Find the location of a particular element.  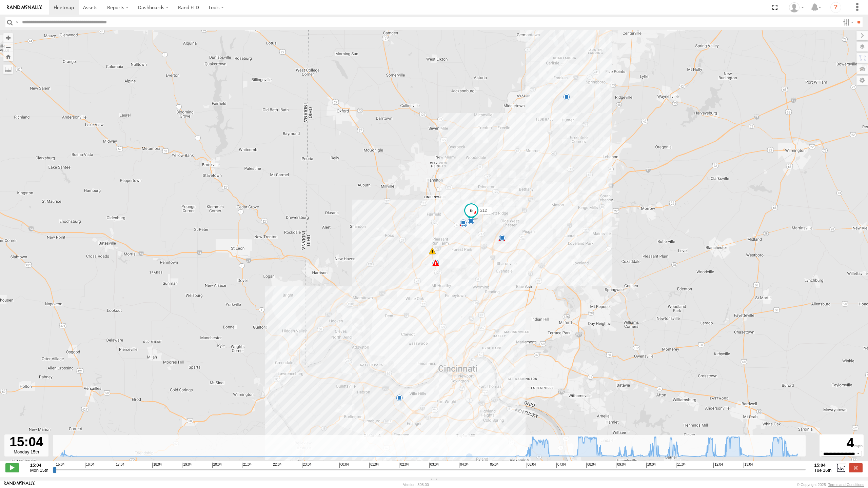

label: Map Settings is located at coordinates (862, 80).